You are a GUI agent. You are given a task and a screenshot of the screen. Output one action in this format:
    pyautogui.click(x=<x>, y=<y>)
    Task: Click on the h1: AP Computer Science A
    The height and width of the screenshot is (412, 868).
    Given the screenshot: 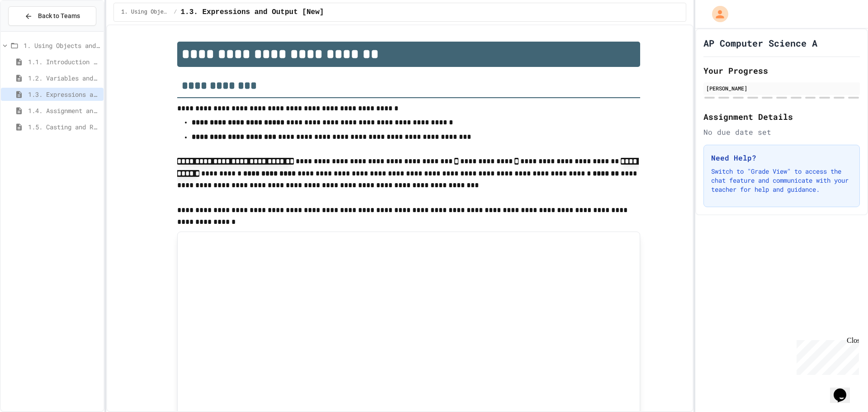 What is the action you would take?
    pyautogui.click(x=760, y=43)
    